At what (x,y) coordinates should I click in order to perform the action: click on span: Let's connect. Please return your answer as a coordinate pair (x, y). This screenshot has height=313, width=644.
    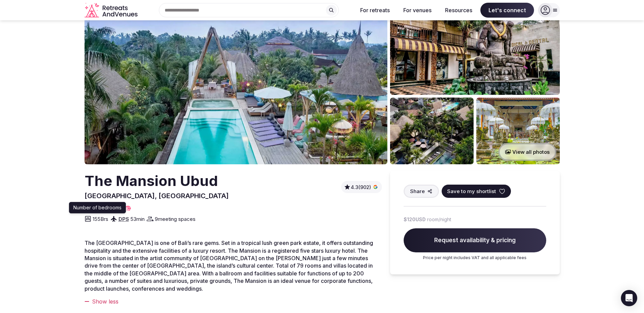
    Looking at the image, I should click on (507, 10).